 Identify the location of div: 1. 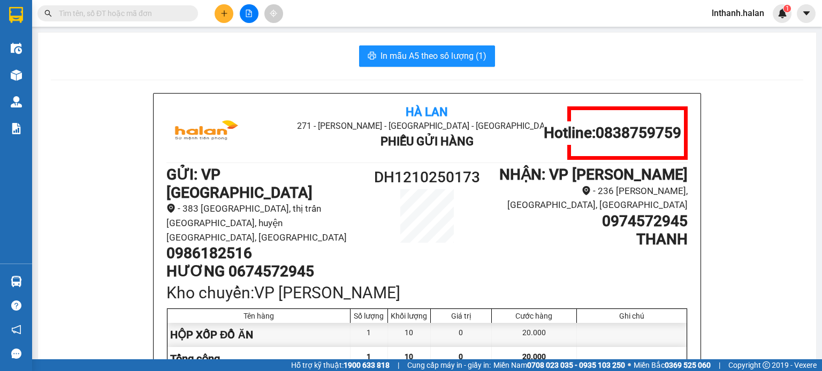
(369, 335).